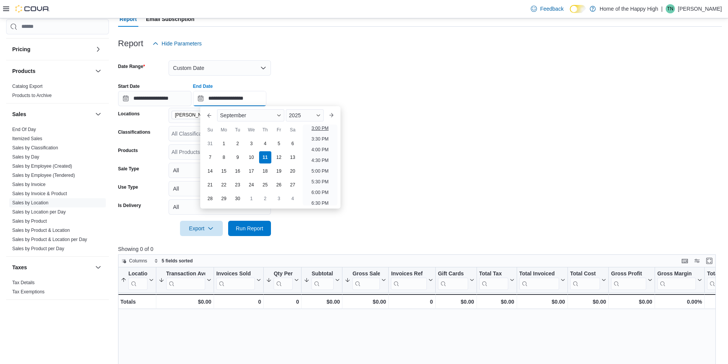  I want to click on h3: Pricing, so click(21, 49).